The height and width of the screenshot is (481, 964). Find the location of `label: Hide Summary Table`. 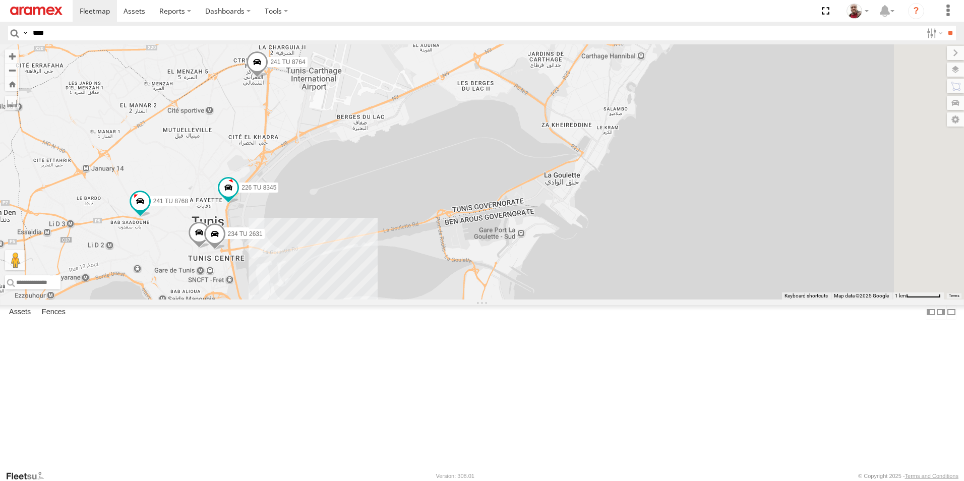

label: Hide Summary Table is located at coordinates (951, 312).